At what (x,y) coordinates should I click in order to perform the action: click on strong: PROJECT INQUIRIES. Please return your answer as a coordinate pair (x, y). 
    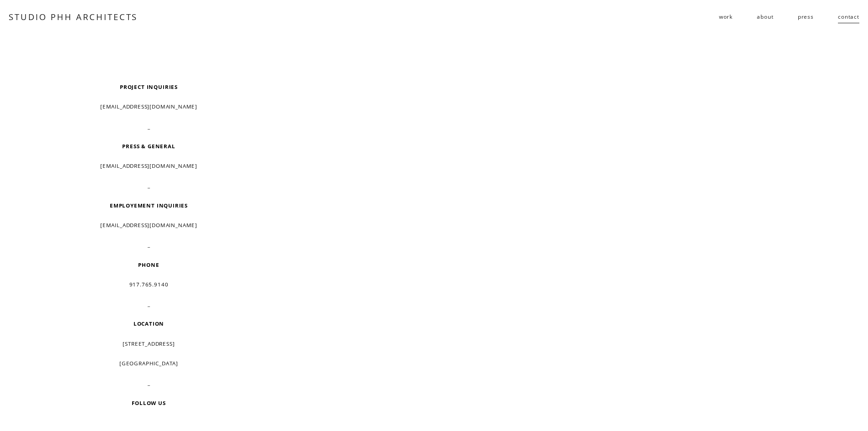
    Looking at the image, I should click on (148, 87).